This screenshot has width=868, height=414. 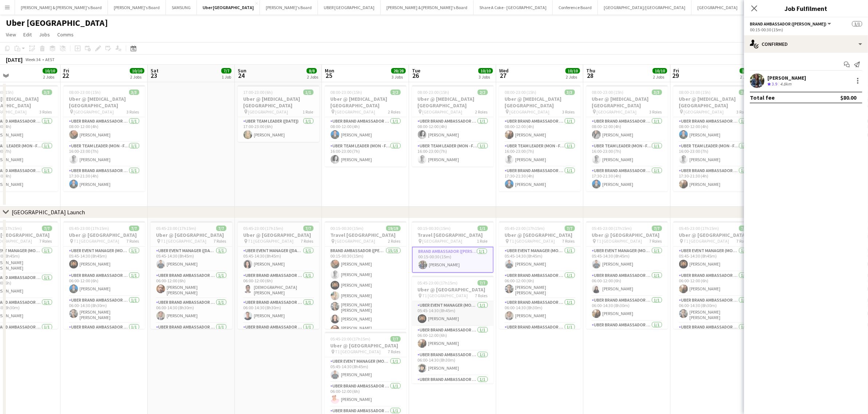 What do you see at coordinates (504, 71) in the screenshot?
I see `span: Wed` at bounding box center [504, 71].